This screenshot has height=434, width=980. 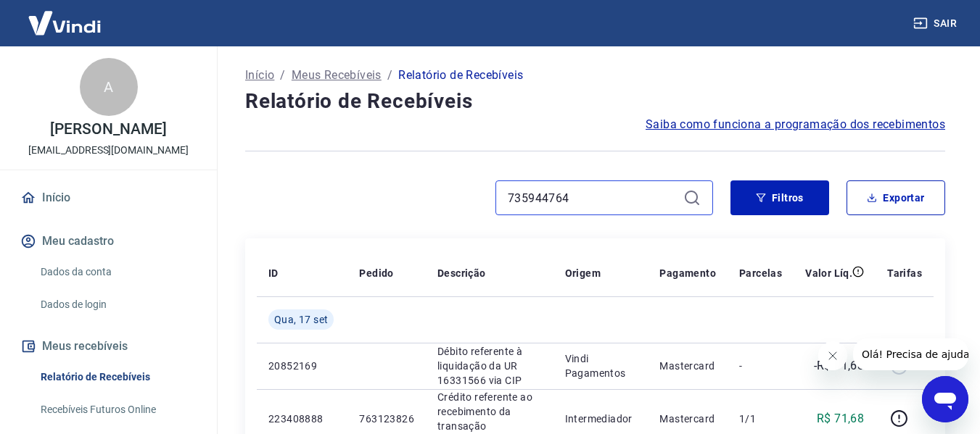 What do you see at coordinates (600, 419) in the screenshot?
I see `p: Intermediador` at bounding box center [600, 419].